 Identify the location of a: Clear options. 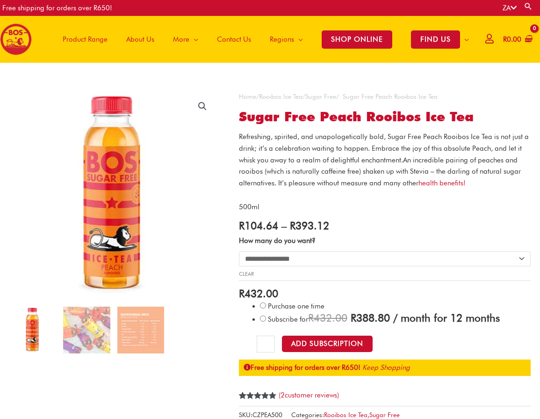
(247, 274).